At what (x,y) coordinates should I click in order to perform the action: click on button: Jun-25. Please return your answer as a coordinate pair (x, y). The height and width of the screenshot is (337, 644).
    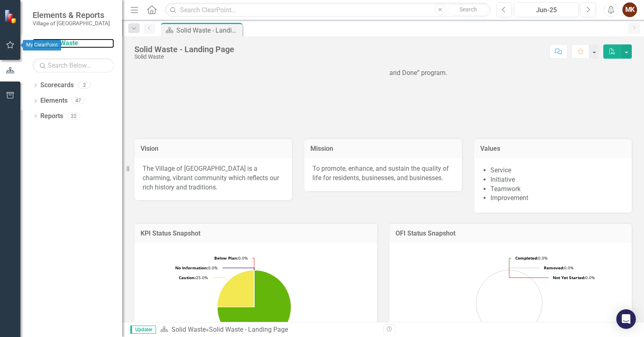
    Looking at the image, I should click on (546, 10).